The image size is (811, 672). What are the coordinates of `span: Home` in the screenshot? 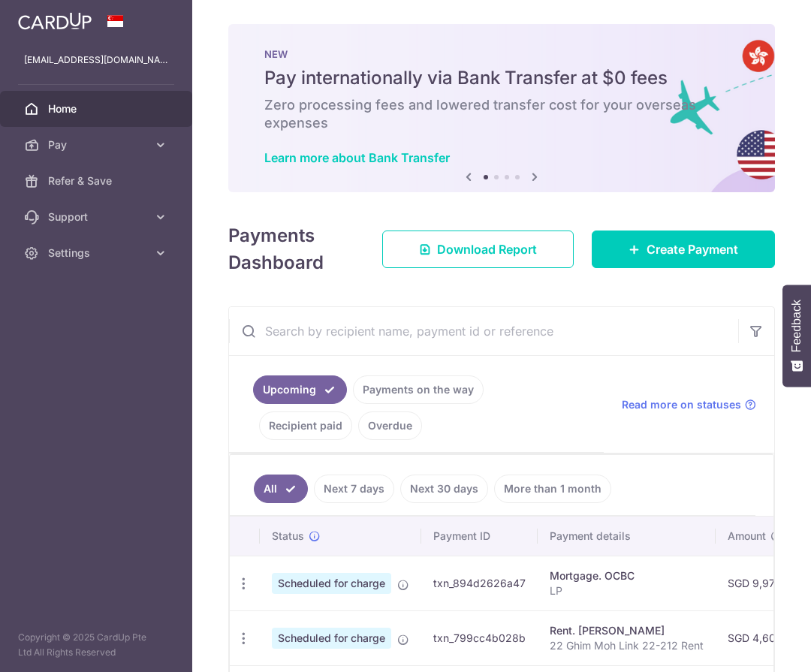 It's located at (98, 109).